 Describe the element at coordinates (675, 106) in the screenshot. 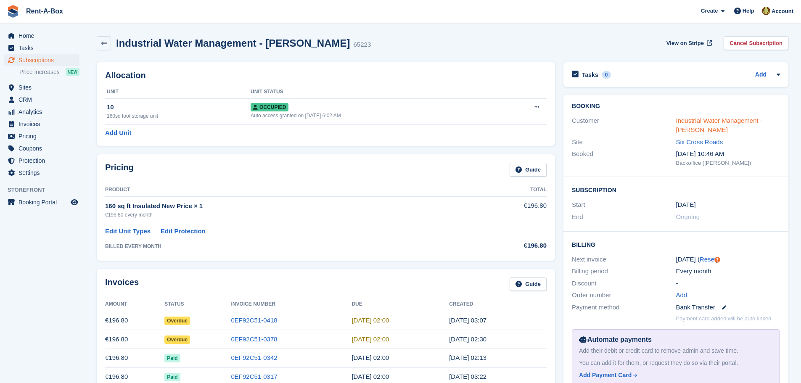

I see `h2: Booking` at that location.